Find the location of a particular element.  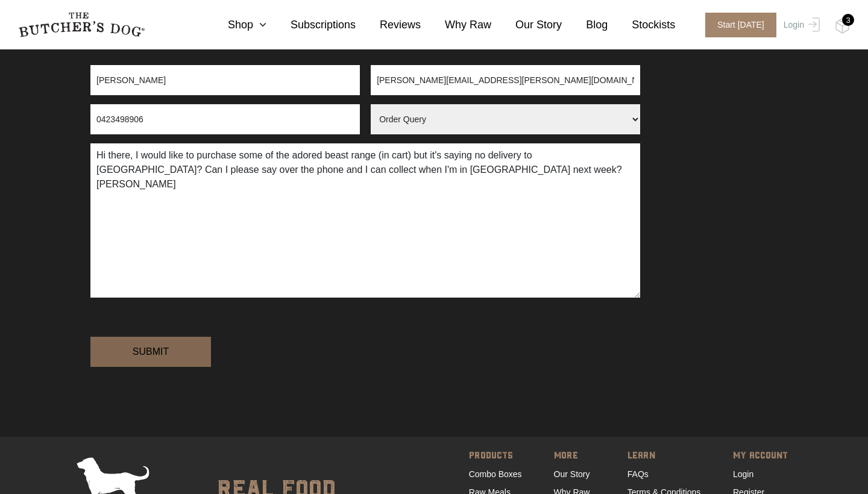

input: Email is located at coordinates (505, 80).